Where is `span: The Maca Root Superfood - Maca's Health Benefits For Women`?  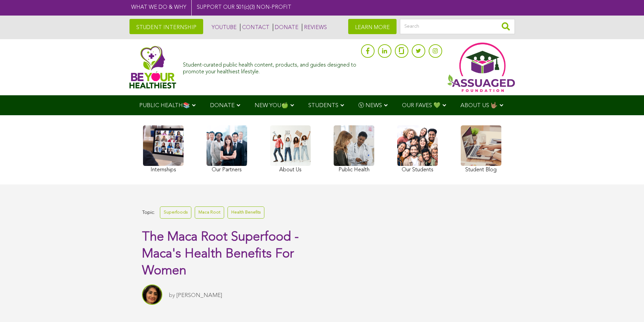 span: The Maca Root Superfood - Maca's Health Benefits For Women is located at coordinates (220, 254).